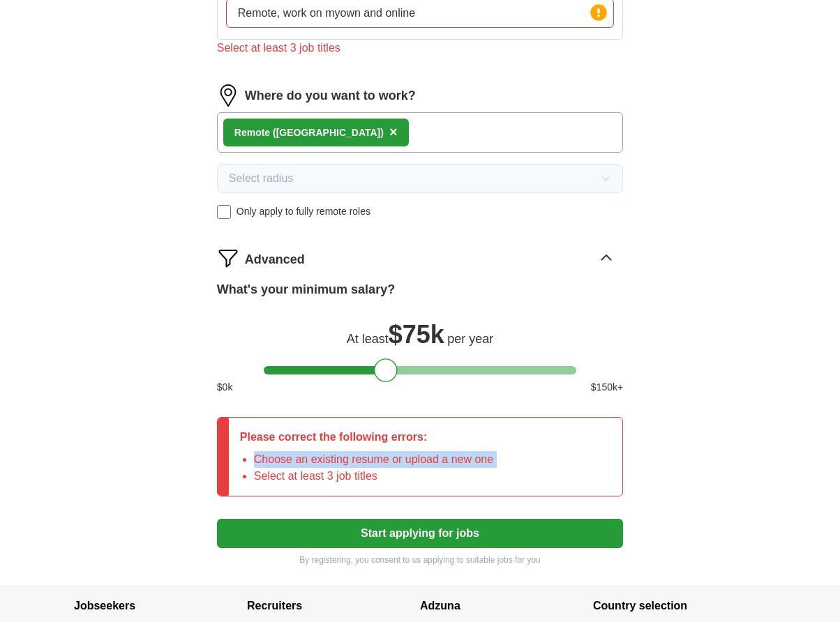 The height and width of the screenshot is (622, 840). I want to click on div: Select at least 3 job titles, so click(420, 48).